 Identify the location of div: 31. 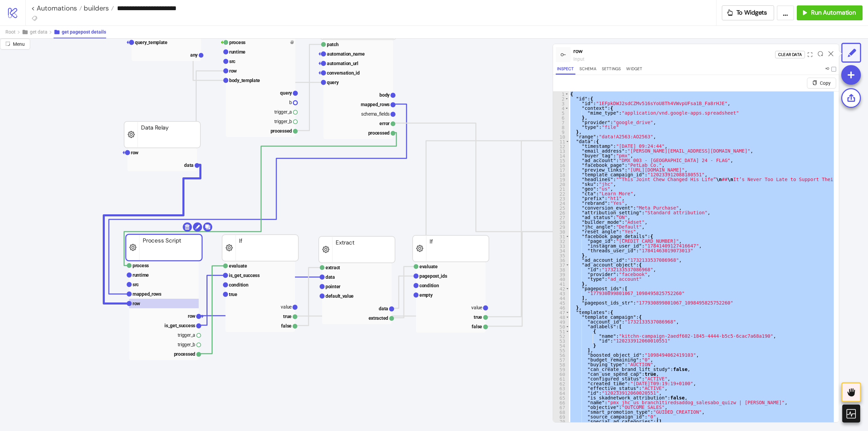
(561, 236).